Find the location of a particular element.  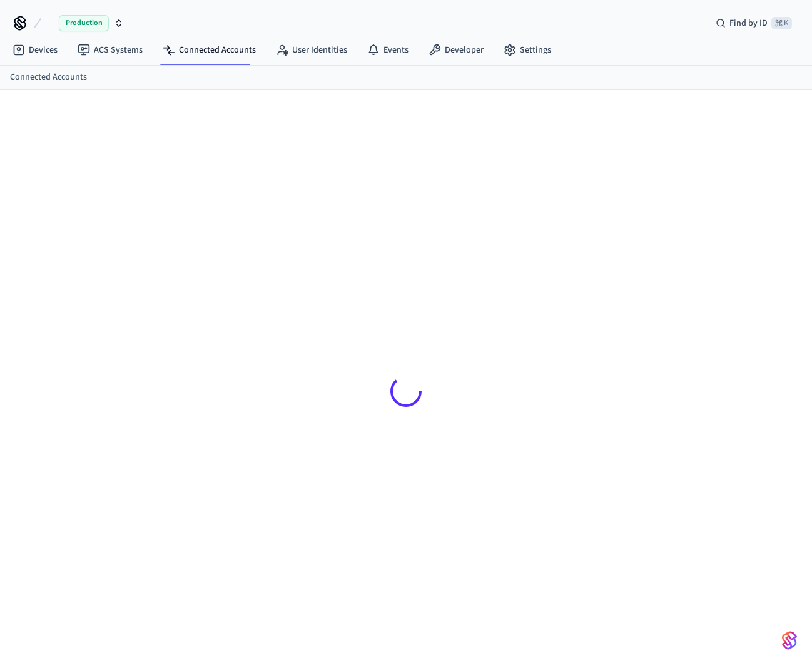

span: Find by ID is located at coordinates (748, 23).